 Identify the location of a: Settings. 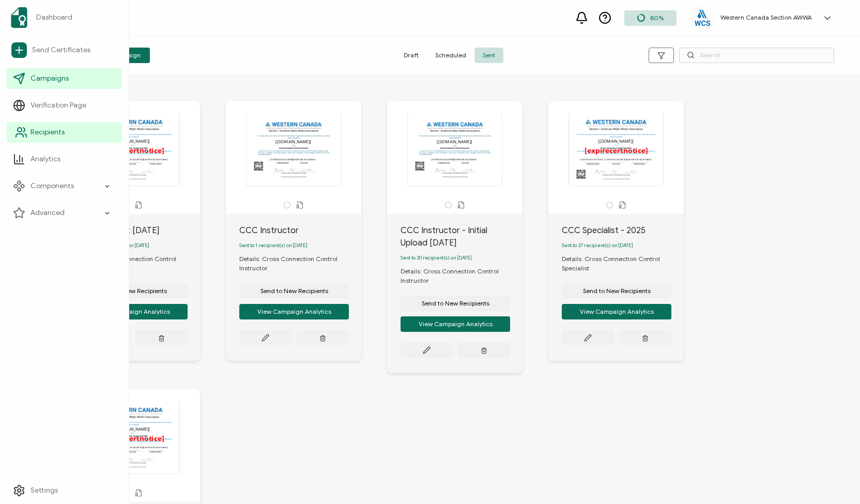
(64, 490).